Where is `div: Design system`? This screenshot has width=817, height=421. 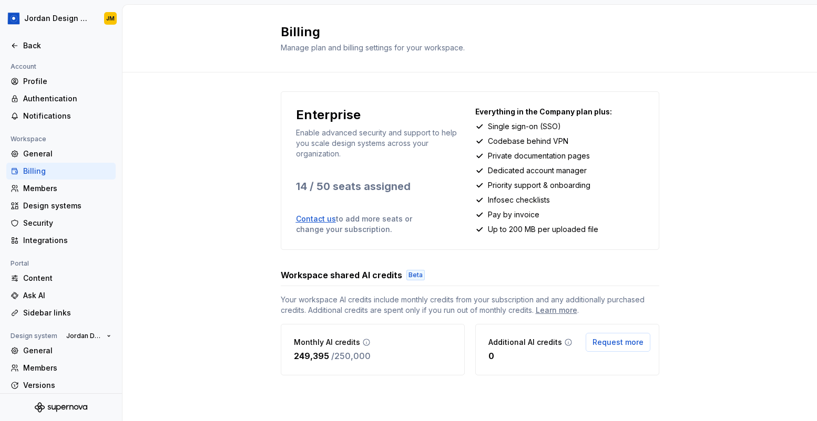
div: Design system is located at coordinates (34, 336).